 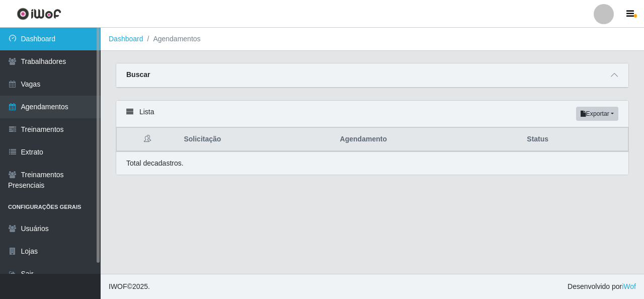 I want to click on li: Agendamentos, so click(x=172, y=39).